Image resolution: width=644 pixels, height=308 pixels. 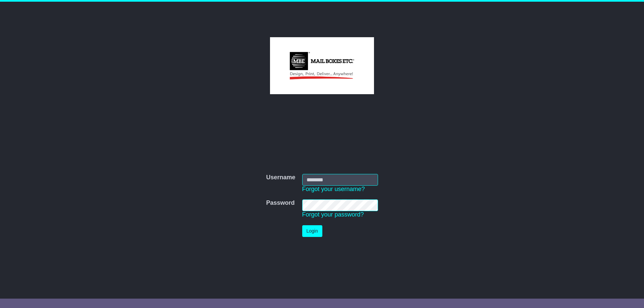 I want to click on img: MBE Ultimo, so click(x=322, y=66).